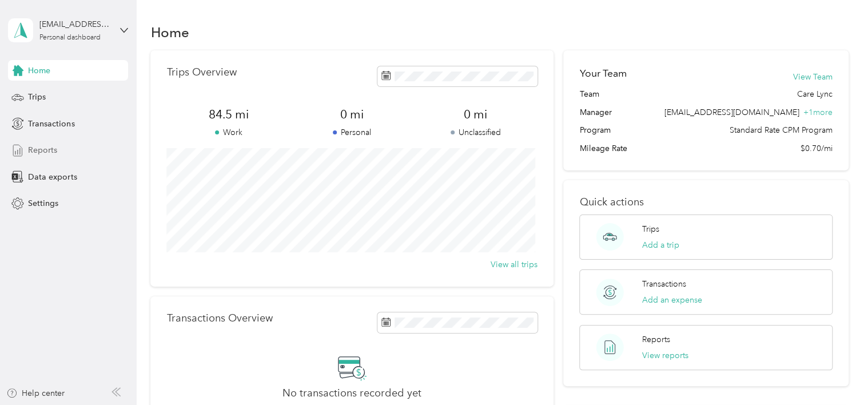 The width and height of the screenshot is (868, 405). What do you see at coordinates (52, 177) in the screenshot?
I see `span: Data exports` at bounding box center [52, 177].